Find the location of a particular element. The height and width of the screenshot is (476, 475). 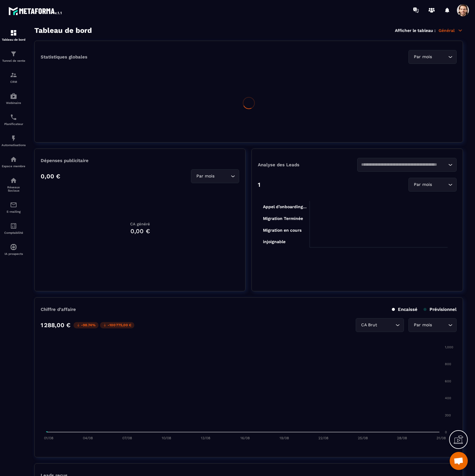

tspan: 19/08 is located at coordinates (284, 438).